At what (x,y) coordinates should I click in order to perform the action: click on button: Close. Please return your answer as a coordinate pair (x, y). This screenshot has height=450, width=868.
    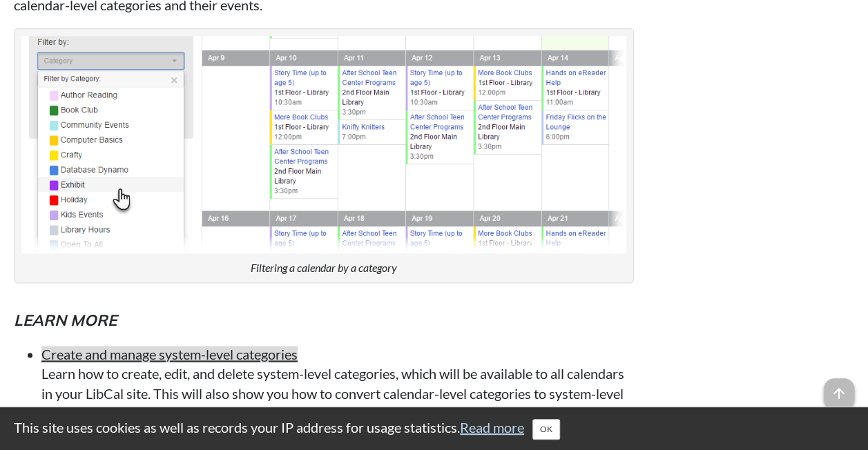
    Looking at the image, I should click on (546, 430).